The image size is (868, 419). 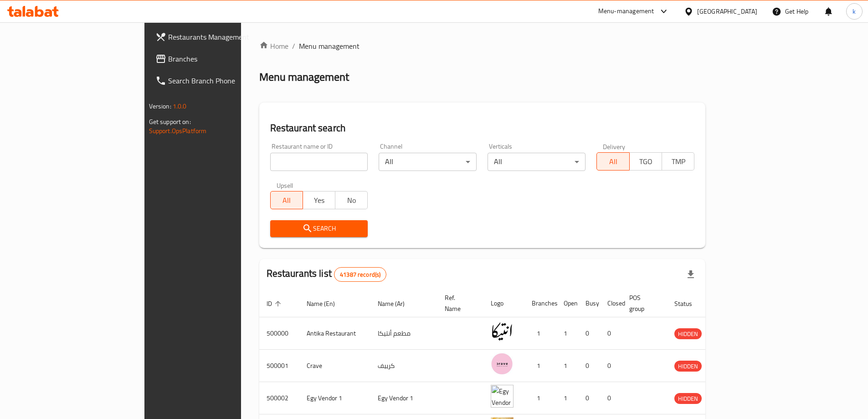 I want to click on a: Restaurants Management, so click(x=219, y=37).